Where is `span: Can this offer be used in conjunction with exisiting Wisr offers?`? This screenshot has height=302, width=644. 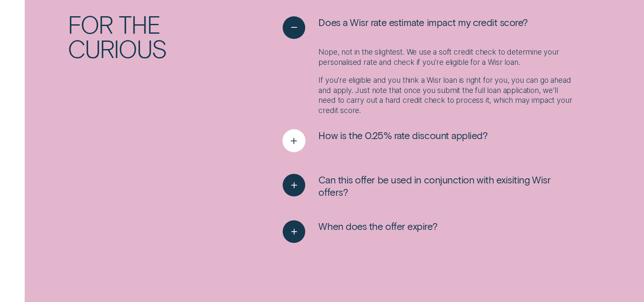
span: Can this offer be used in conjunction with exisiting Wisr offers? is located at coordinates (447, 186).